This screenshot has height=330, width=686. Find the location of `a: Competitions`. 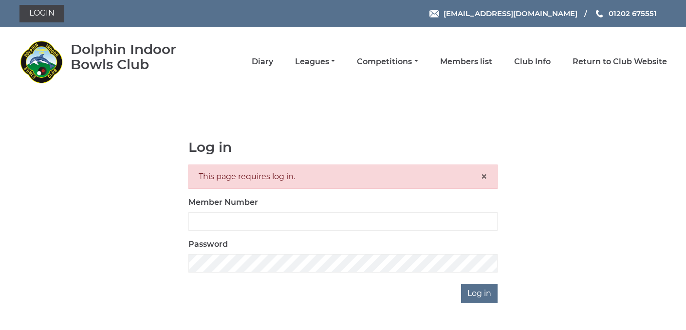

a: Competitions is located at coordinates (387, 62).